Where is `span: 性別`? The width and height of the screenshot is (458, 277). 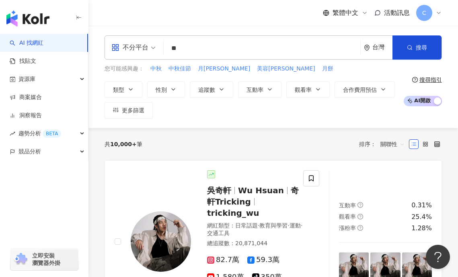 span: 性別 is located at coordinates (161, 90).